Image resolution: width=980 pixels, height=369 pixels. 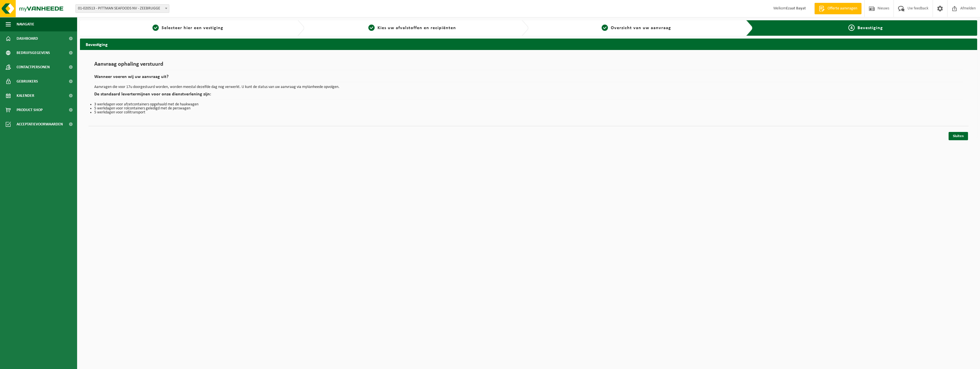 I want to click on span: Gebruikers, so click(x=27, y=81).